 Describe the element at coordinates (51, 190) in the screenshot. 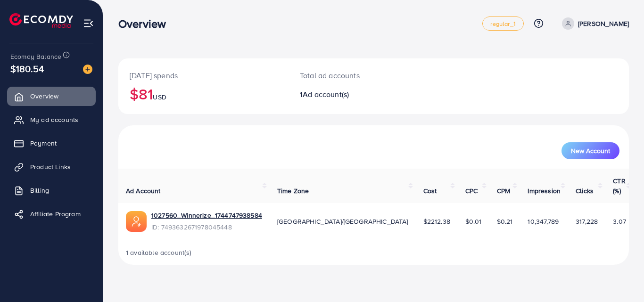

I see `a: Billing` at that location.